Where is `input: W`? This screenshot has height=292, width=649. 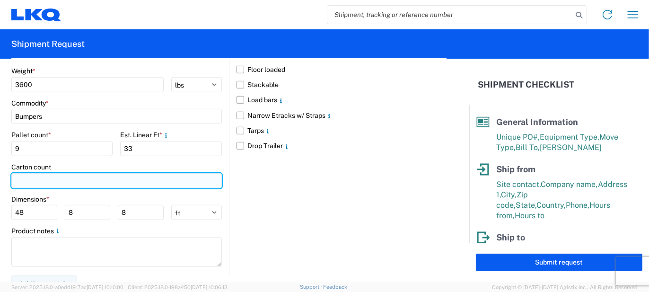 input: W is located at coordinates (87, 212).